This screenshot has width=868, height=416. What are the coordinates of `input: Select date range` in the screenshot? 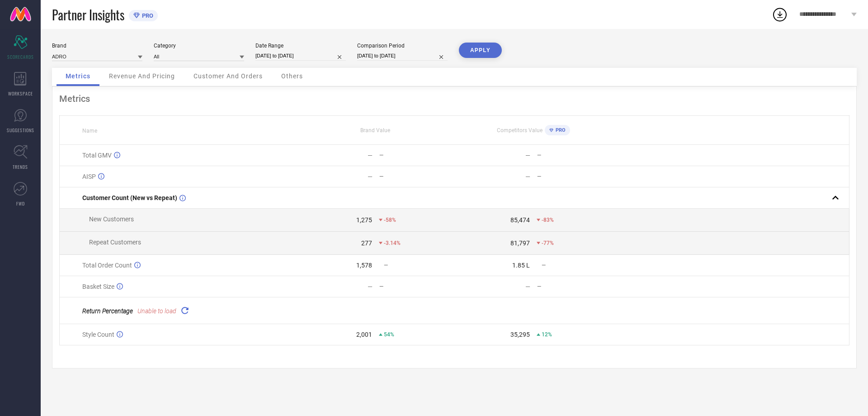 It's located at (301, 56).